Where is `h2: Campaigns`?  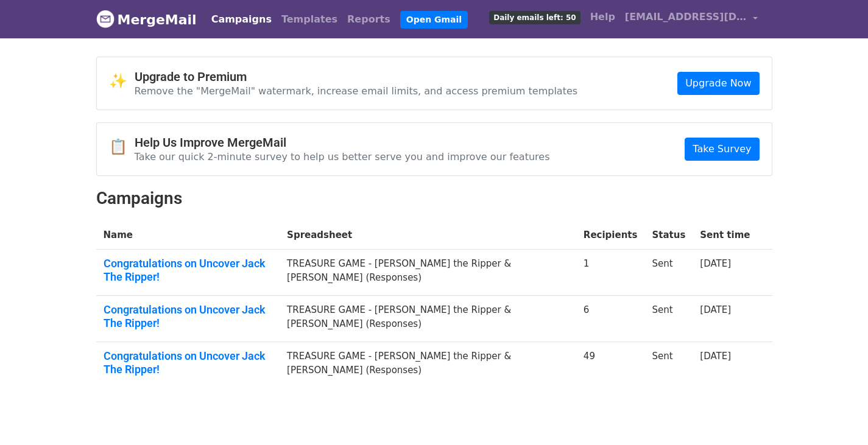
h2: Campaigns is located at coordinates (434, 198).